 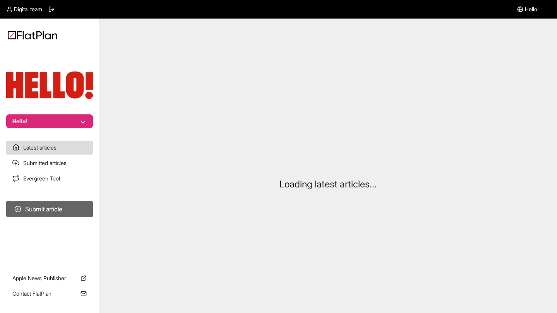 I want to click on span: Hello!, so click(x=531, y=9).